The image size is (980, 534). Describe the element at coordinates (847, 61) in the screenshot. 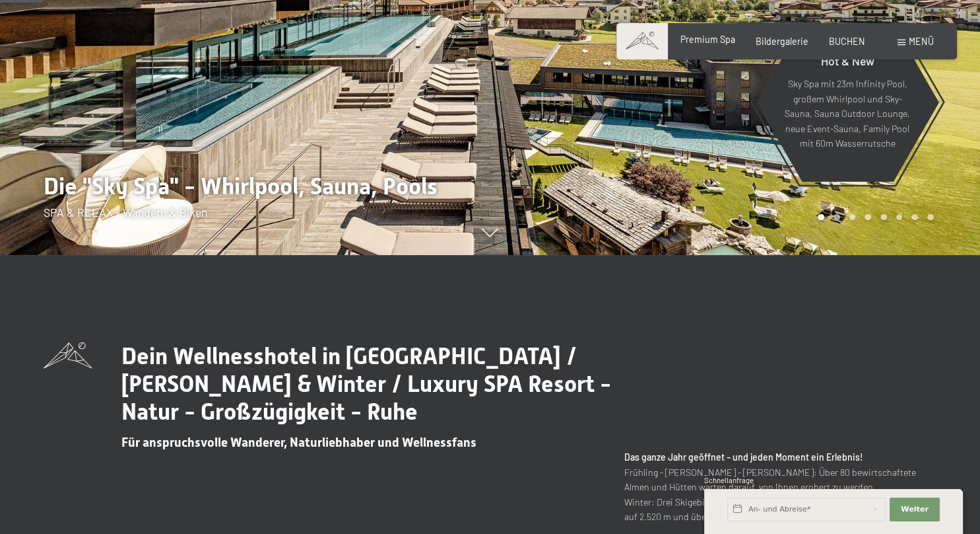

I see `span: Hot & New` at that location.